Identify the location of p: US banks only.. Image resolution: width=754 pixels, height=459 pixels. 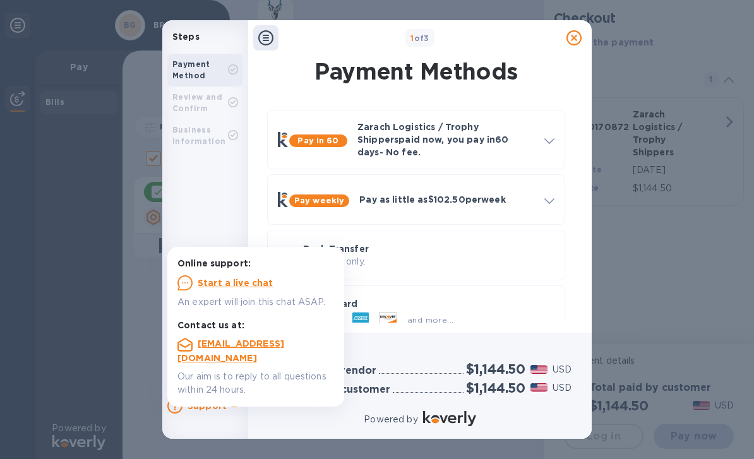
(429, 261).